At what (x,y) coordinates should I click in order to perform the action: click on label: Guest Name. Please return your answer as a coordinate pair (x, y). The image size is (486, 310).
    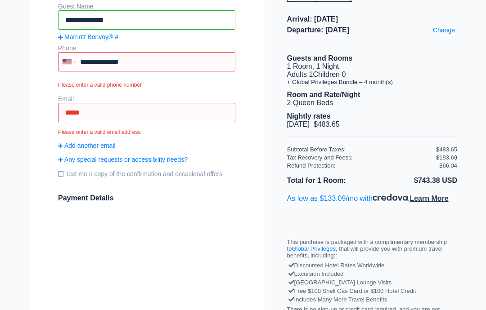
    Looking at the image, I should click on (76, 6).